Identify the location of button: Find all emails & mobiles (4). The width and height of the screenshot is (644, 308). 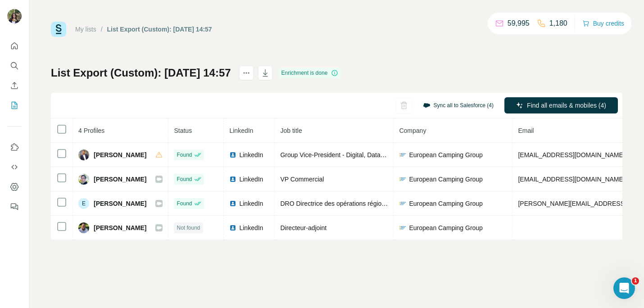
(561, 105).